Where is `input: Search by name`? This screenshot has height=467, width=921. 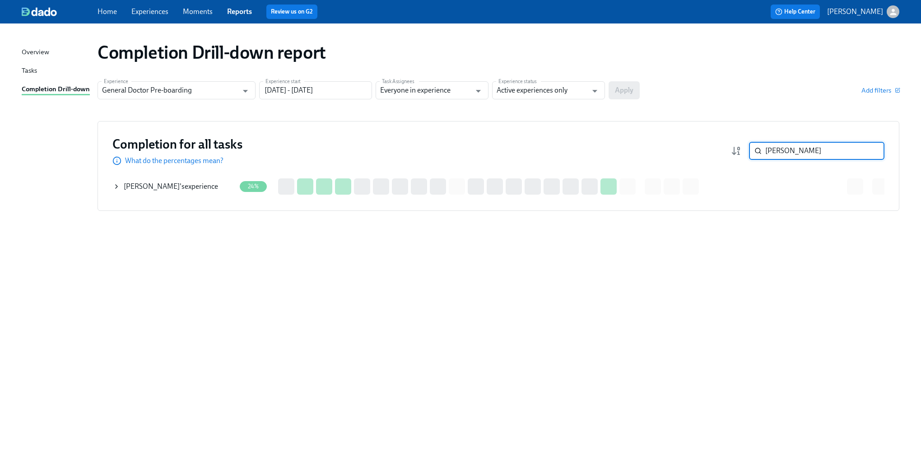
input: Search by name is located at coordinates (825, 151).